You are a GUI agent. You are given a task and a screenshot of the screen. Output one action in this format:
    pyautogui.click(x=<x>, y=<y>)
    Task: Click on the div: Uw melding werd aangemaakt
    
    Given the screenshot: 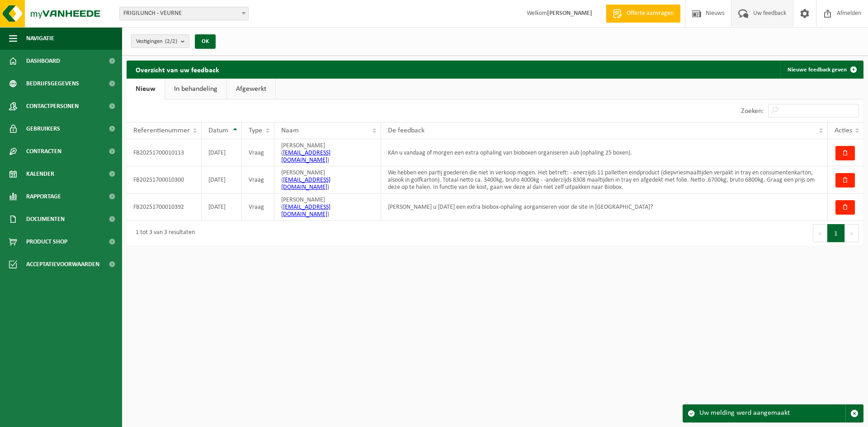 What is the action you would take?
    pyautogui.click(x=772, y=413)
    